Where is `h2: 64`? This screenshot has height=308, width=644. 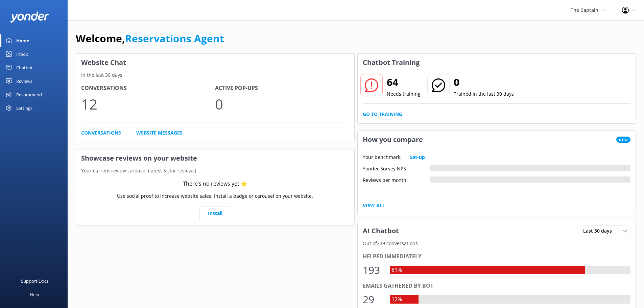
h2: 64 is located at coordinates (403, 82).